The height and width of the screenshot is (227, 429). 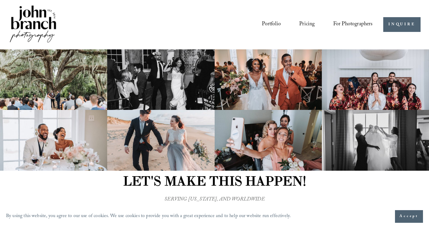 What do you see at coordinates (215, 181) in the screenshot?
I see `strong: LET'S MAKE THIS HAPPEN!` at bounding box center [215, 181].